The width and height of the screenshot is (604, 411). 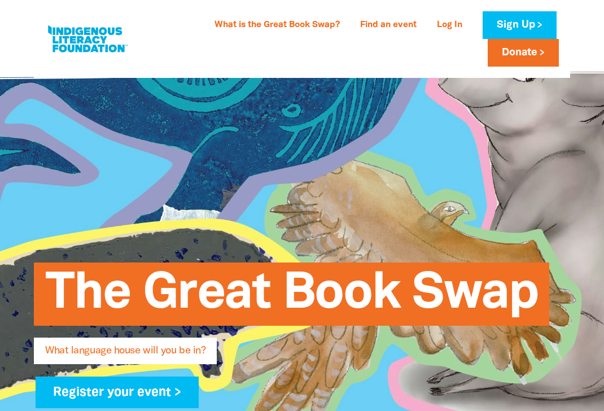 I want to click on a: Sign Up, so click(x=519, y=25).